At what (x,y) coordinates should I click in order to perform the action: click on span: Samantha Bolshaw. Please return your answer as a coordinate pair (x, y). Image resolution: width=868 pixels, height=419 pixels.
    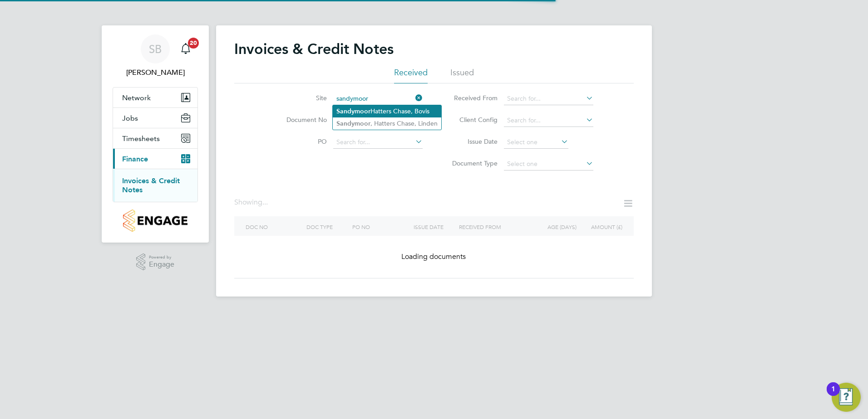
    Looking at the image, I should click on (155, 72).